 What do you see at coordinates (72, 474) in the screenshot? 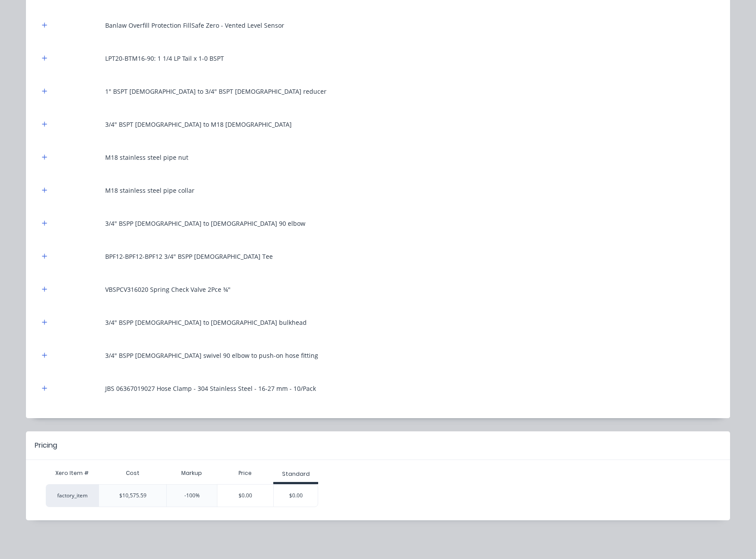
I see `div: Xero Item #` at bounding box center [72, 474].